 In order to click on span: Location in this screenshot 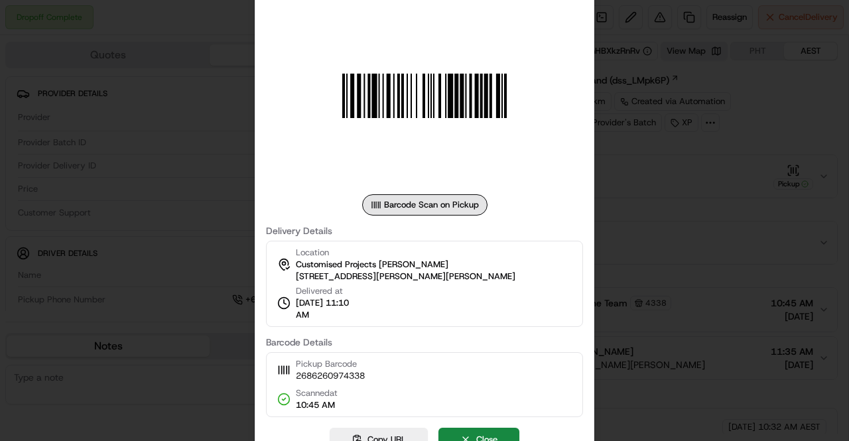, I will do `click(312, 253)`.